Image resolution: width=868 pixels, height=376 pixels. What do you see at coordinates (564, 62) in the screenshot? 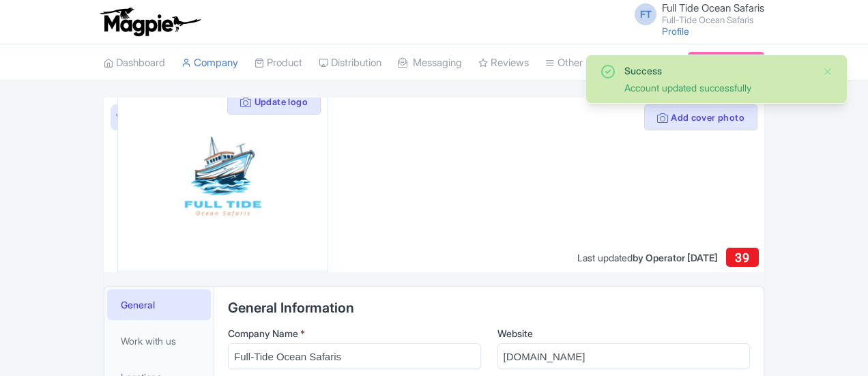
I see `a: Other` at bounding box center [564, 62].